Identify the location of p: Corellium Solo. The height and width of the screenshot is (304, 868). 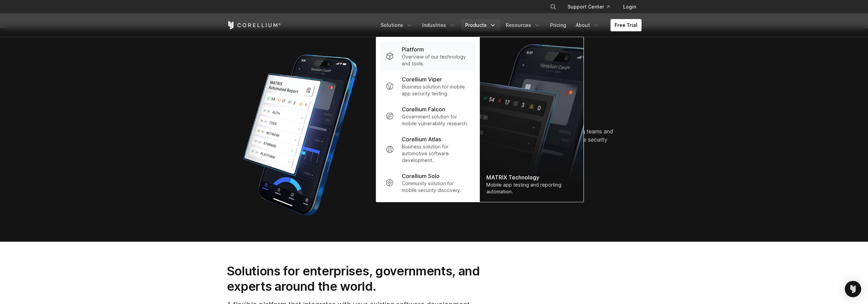
(420, 176).